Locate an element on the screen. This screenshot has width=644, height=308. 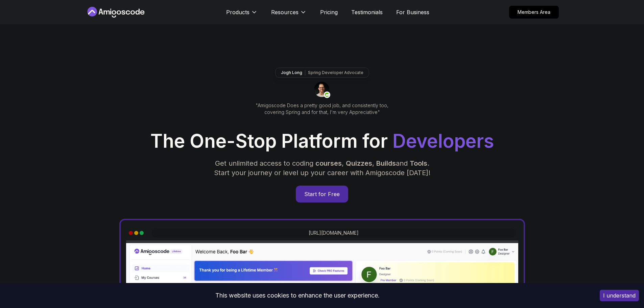
p: Spring Developer Advocate is located at coordinates (336, 73).